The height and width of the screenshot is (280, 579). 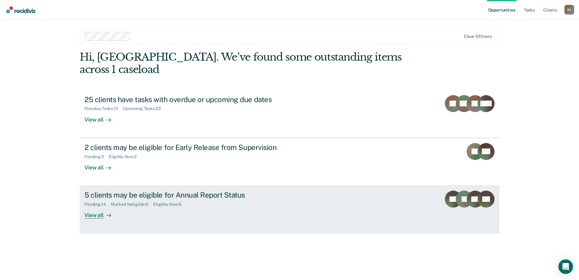 What do you see at coordinates (191, 147) in the screenshot?
I see `div: 2 clients may be eligible for Early Release from Supervision` at bounding box center [191, 147].